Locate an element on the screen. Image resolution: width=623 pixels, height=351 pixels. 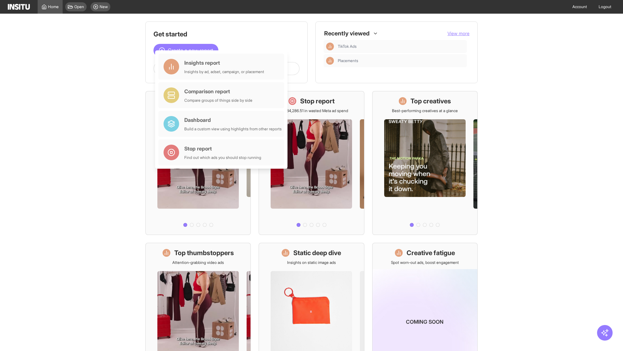
div: Comparison report is located at coordinates (218, 91).